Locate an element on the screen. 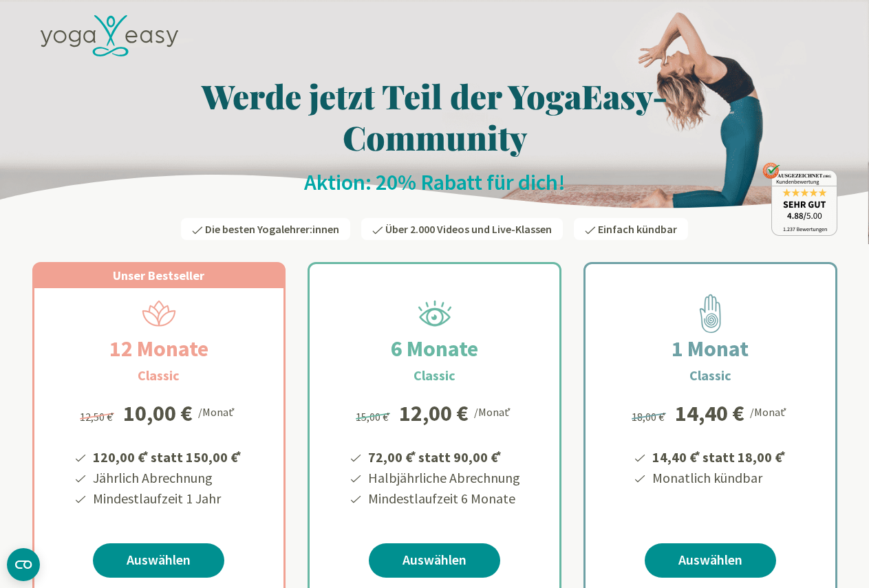  h2: Aktion: 20% Rabatt für dich! is located at coordinates (435, 182).